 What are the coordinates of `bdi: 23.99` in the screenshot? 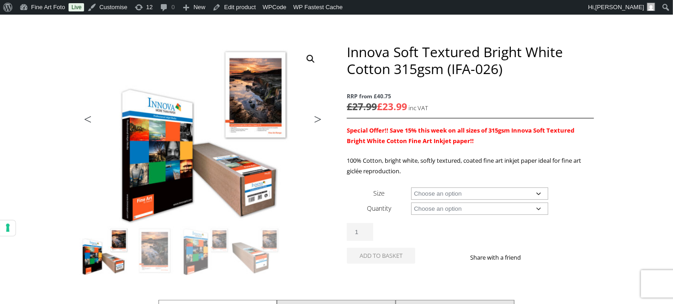 It's located at (392, 106).